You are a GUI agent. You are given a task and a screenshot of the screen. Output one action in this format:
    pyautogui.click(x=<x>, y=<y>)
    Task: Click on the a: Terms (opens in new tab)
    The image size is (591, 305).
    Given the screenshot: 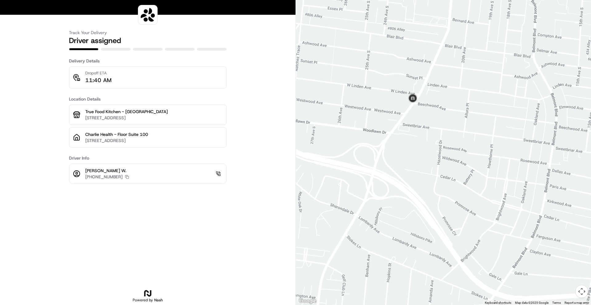 What is the action you would take?
    pyautogui.click(x=556, y=303)
    